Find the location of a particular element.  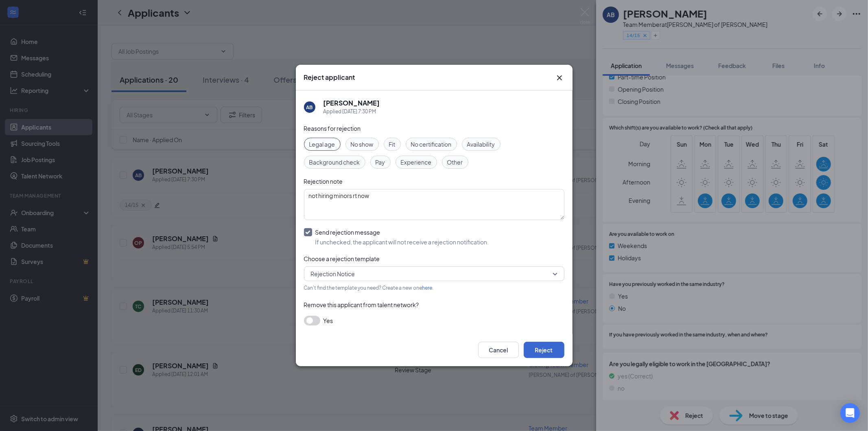

svg: Cross is located at coordinates (560, 78).